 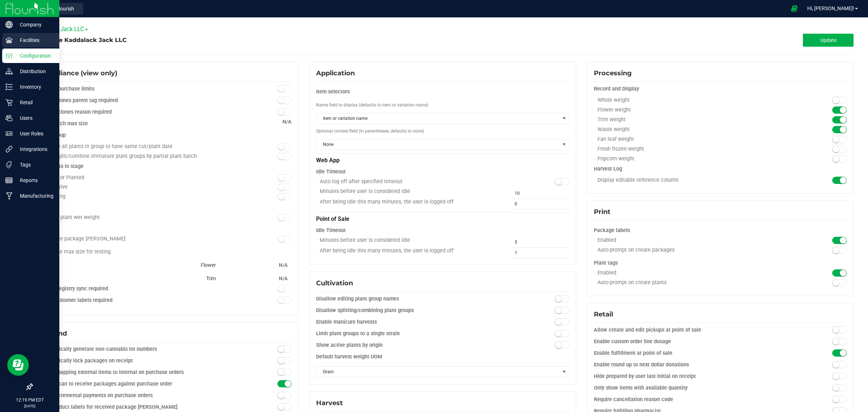 I want to click on p: Distribution, so click(x=35, y=71).